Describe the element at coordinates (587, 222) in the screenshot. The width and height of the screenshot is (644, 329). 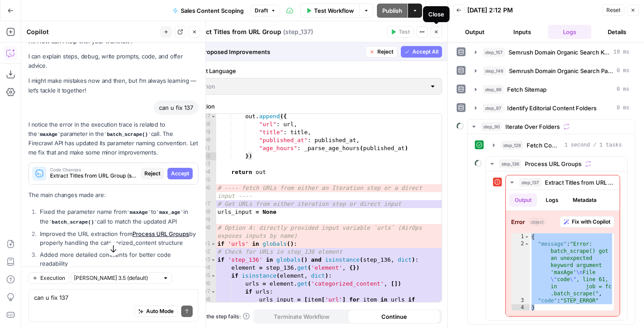
I see `button: Fix with Copilot` at that location.